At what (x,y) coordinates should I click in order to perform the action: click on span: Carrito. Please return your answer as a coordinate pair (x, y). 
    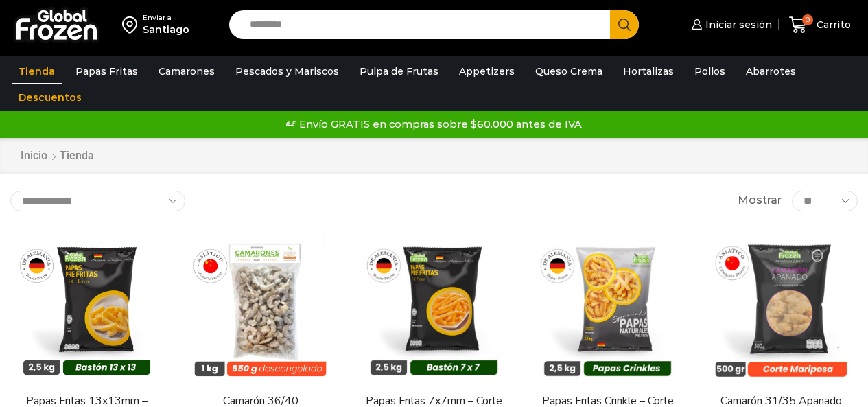
    Looking at the image, I should click on (831, 24).